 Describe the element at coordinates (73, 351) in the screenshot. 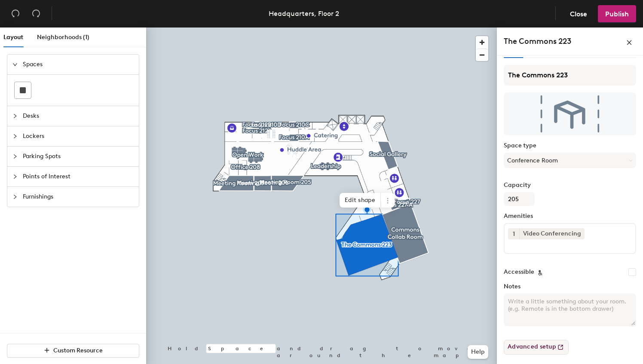

I see `button: Custom Resource` at that location.